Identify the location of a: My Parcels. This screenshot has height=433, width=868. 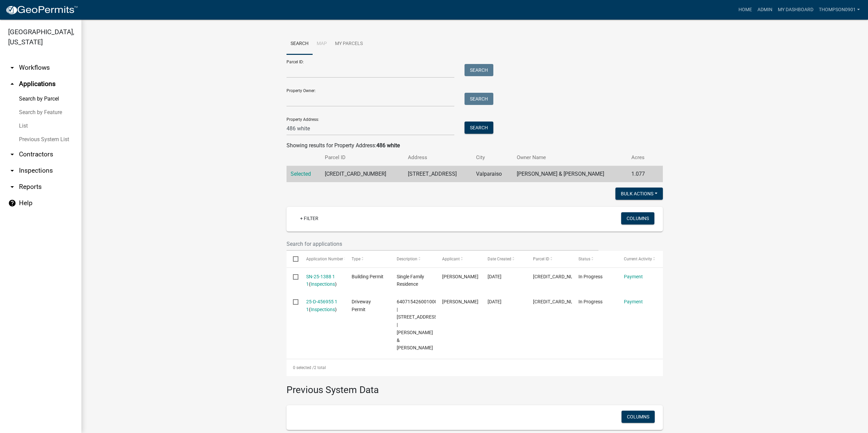
(349, 44).